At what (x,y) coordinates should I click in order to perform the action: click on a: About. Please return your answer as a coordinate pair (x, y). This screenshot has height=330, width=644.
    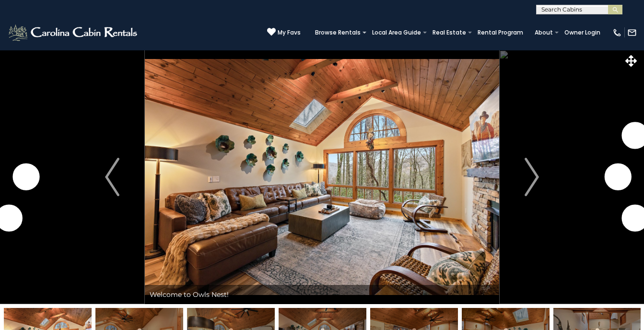
    Looking at the image, I should click on (544, 33).